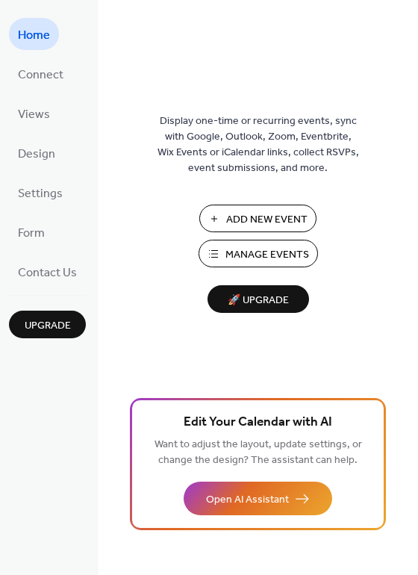  I want to click on span: Manage Events, so click(268, 255).